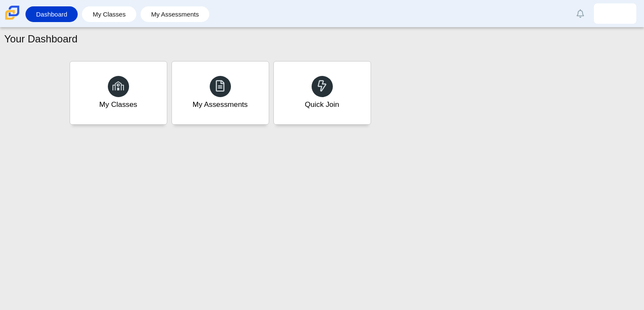 Image resolution: width=644 pixels, height=310 pixels. I want to click on h1: Your Dashboard, so click(41, 39).